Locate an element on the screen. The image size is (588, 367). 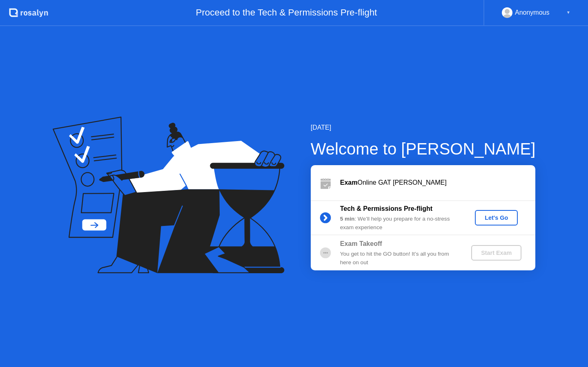
div: : We’ll help you prepare for a no-stress exam experience is located at coordinates (398, 223).